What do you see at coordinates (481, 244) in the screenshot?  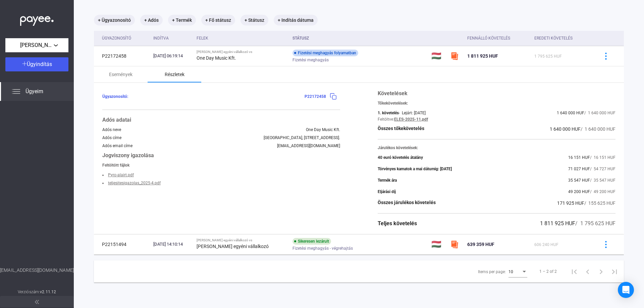 I see `span: 639 359 HUF` at bounding box center [481, 244].